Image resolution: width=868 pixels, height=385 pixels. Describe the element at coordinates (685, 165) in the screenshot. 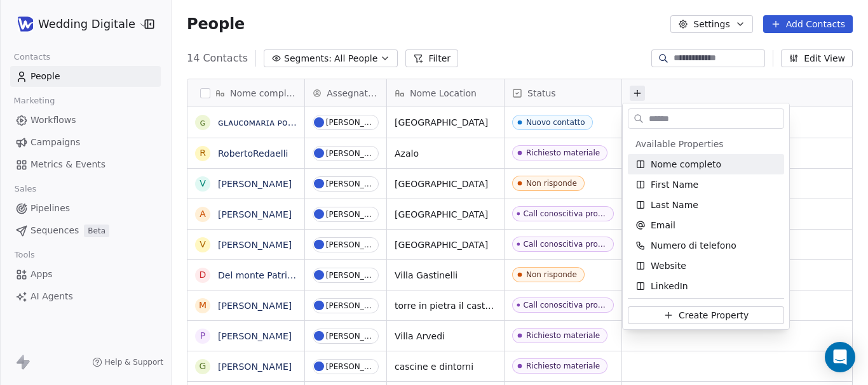

I see `span: Nome completo` at that location.